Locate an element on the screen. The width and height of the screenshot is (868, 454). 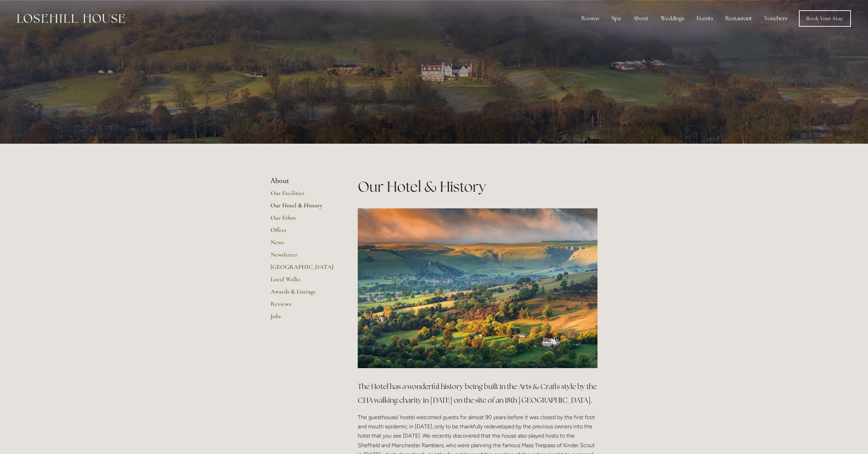
a: Vouchers is located at coordinates (776, 19).